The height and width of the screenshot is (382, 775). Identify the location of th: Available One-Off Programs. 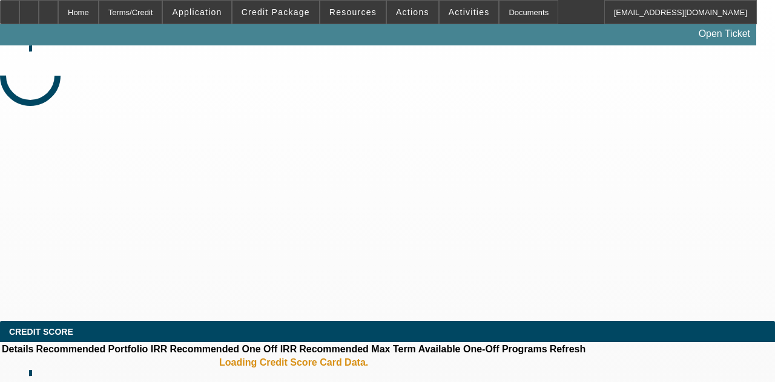
(483, 349).